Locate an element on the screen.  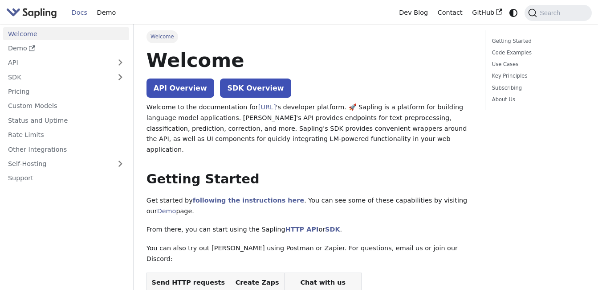
button: Expand sidebar category 'SDK' is located at coordinates (120, 77).